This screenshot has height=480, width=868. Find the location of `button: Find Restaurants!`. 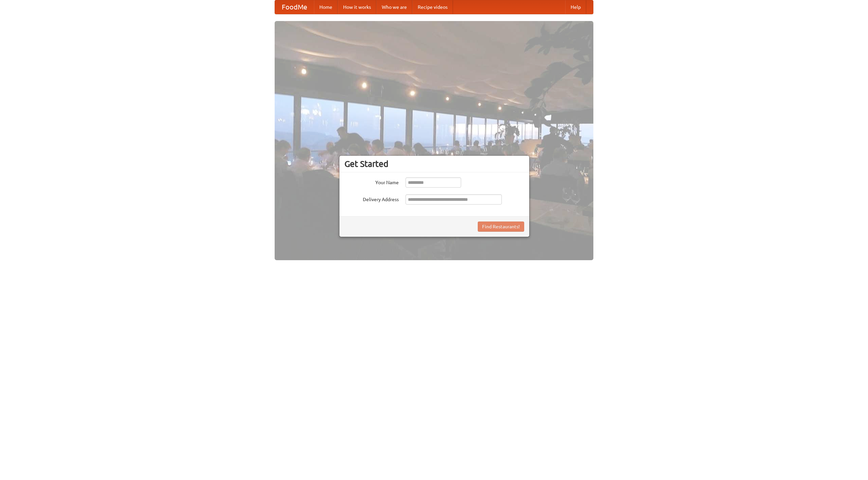

button: Find Restaurants! is located at coordinates (501, 227).